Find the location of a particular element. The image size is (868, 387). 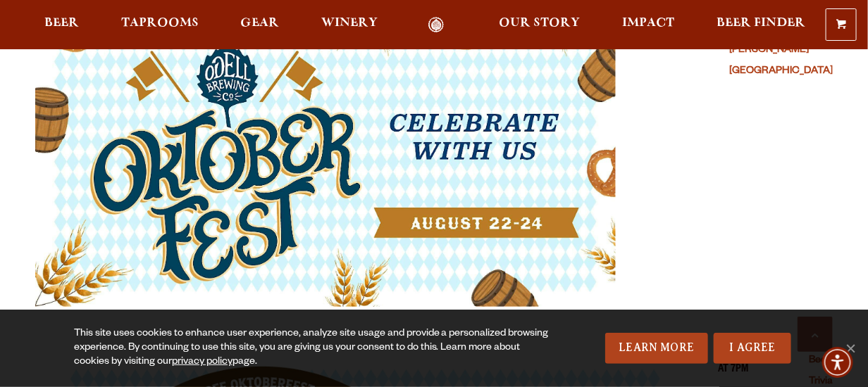

a: Impact is located at coordinates (648, 25).